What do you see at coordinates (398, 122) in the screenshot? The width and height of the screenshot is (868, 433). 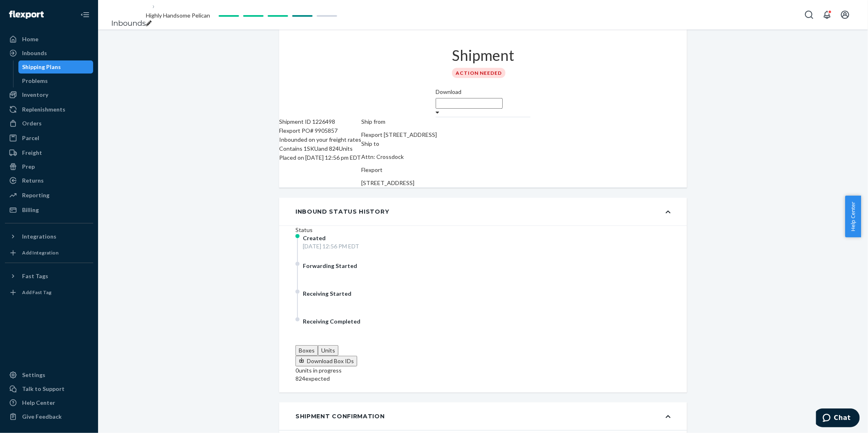 I see `p: Ship from` at bounding box center [398, 122].